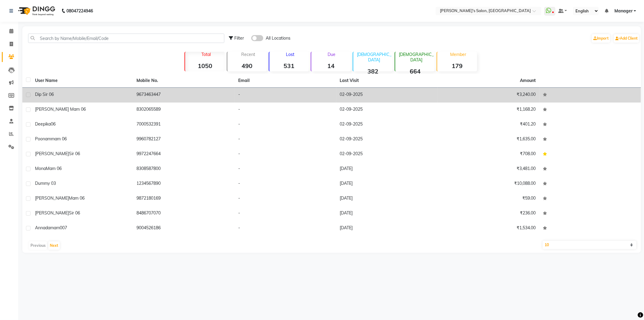  Describe the element at coordinates (387, 81) in the screenshot. I see `th: Last Visit` at that location.